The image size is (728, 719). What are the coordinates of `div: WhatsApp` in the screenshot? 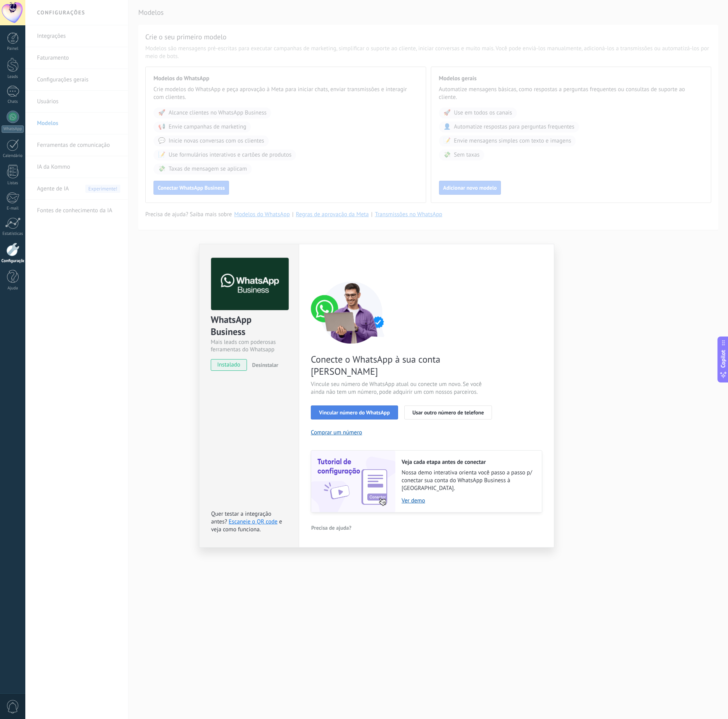 It's located at (13, 129).